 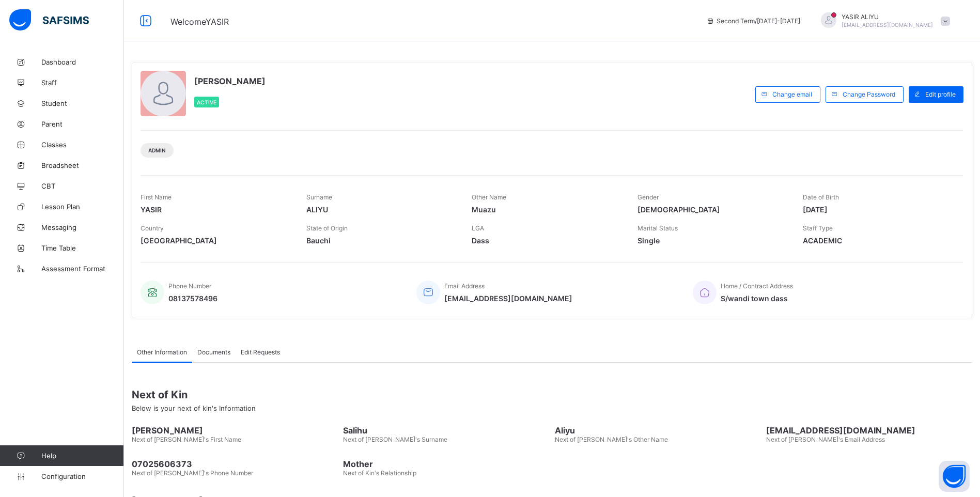 I want to click on span: Mother, so click(x=446, y=464).